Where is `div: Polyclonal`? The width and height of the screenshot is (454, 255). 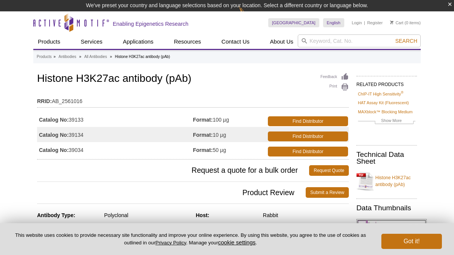 div: Polyclonal is located at coordinates (147, 215).